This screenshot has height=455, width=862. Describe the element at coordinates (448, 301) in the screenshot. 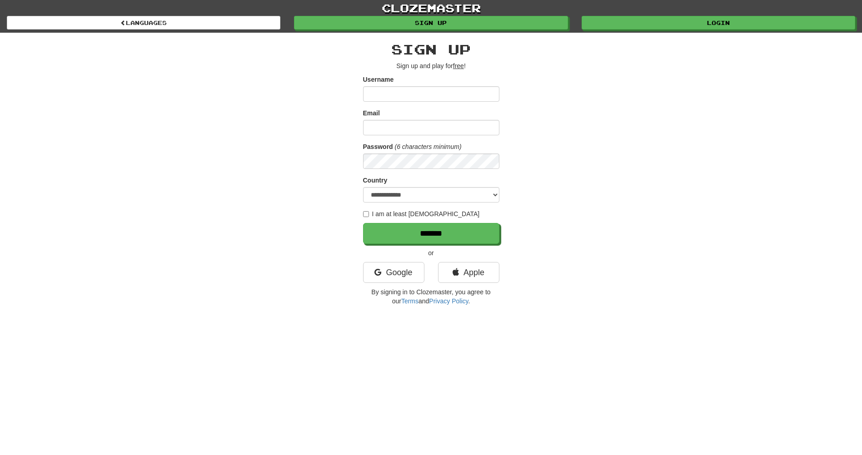

I see `a: Privacy Policy` at that location.